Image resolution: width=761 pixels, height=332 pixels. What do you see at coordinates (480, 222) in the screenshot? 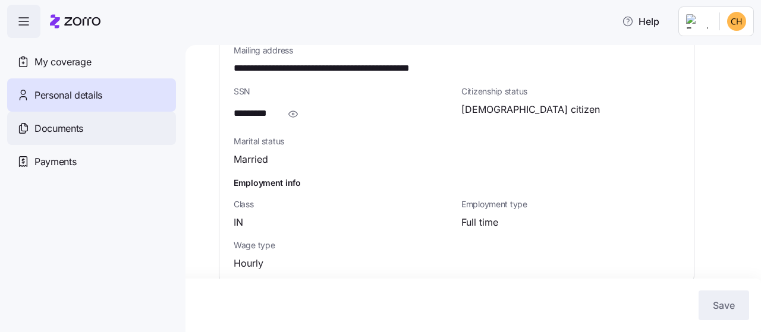
I see `span: Full time` at bounding box center [480, 222].